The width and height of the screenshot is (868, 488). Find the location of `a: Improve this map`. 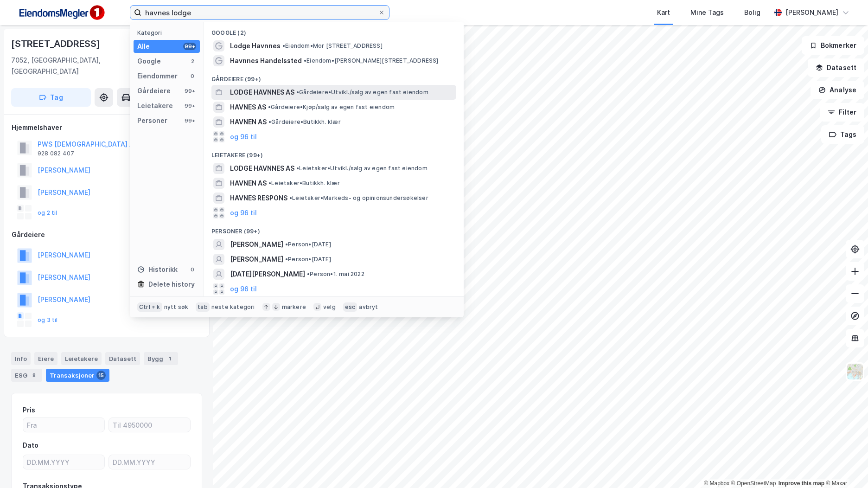

a: Improve this map is located at coordinates (801, 483).